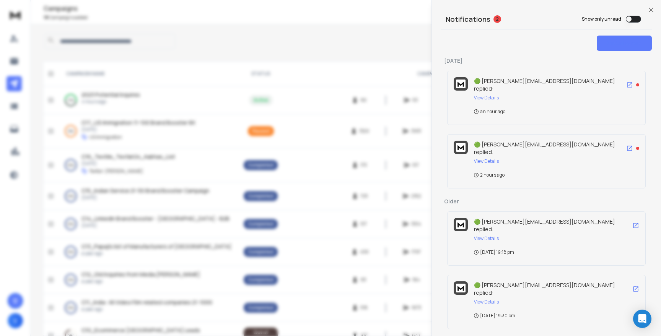  Describe the element at coordinates (602, 19) in the screenshot. I see `label: Show only unread` at that location.